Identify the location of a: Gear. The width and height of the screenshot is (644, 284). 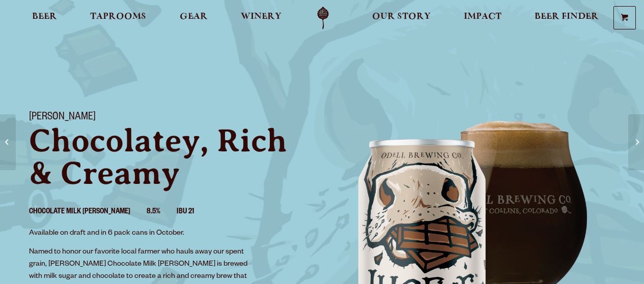
(193, 18).